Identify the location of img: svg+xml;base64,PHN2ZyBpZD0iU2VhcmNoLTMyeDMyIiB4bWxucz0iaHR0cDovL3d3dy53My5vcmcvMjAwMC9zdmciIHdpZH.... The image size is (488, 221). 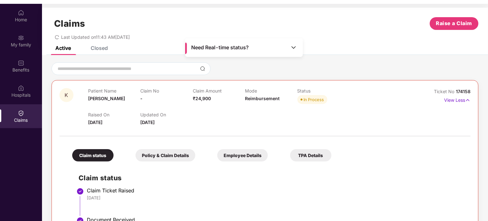
(203, 69).